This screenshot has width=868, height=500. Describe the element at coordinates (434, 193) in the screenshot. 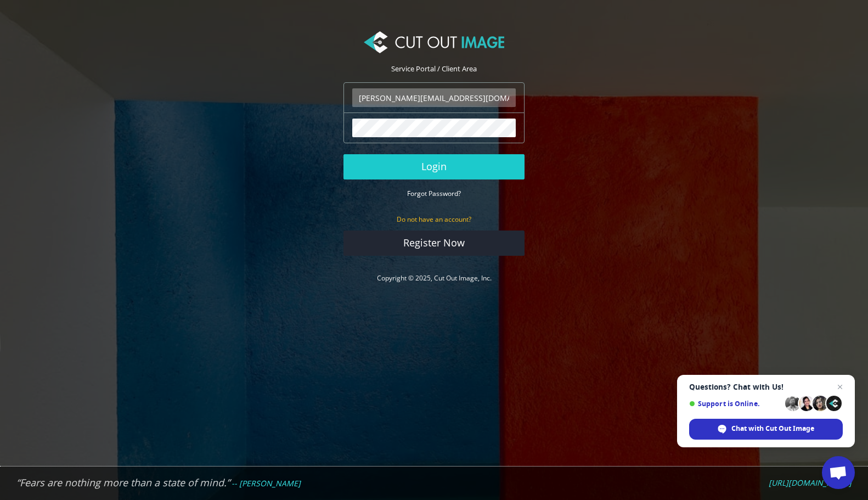

I see `small: Forgot Password?` at that location.